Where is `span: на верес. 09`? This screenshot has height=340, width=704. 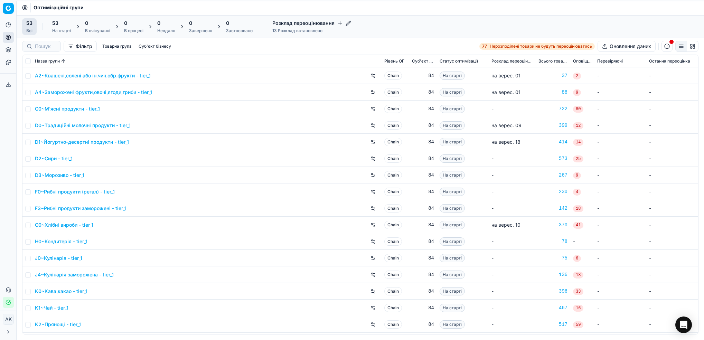 span: на верес. 09 is located at coordinates (506, 125).